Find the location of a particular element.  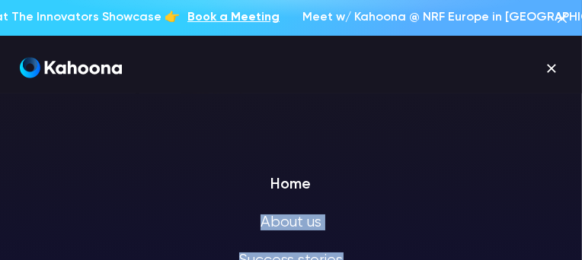

a: Book a Meeting is located at coordinates (225, 18).